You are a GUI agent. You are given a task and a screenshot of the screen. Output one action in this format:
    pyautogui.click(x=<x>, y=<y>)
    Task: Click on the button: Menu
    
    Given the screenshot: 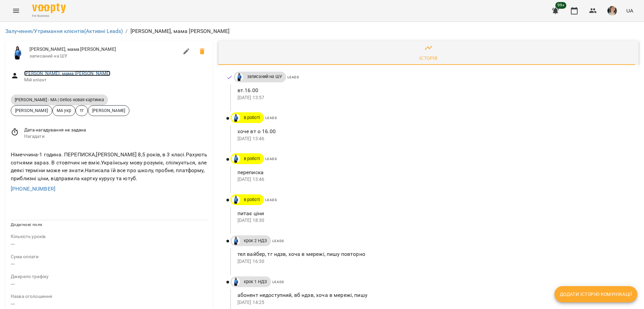 What is the action you would take?
    pyautogui.click(x=16, y=11)
    